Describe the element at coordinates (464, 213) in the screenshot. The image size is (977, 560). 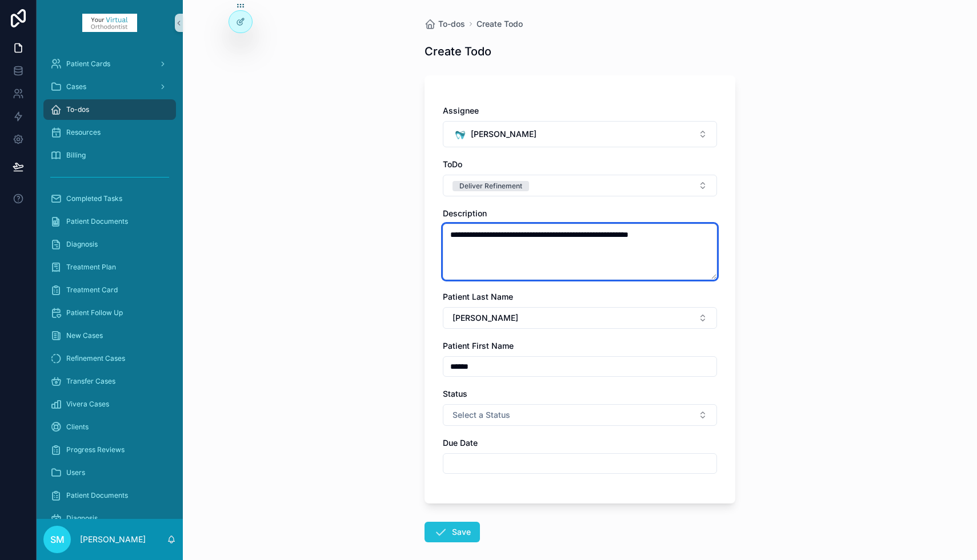
I see `span: Description` at that location.